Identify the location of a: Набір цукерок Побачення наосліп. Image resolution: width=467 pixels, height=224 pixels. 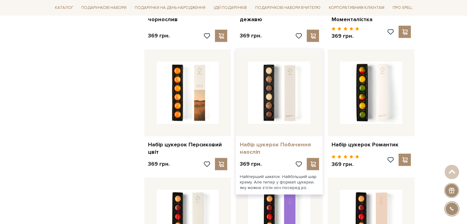
(279, 148).